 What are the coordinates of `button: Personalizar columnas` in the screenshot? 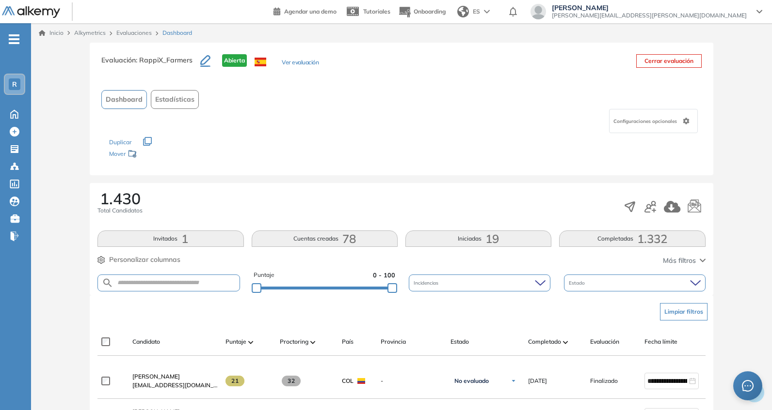 It's located at (139, 260).